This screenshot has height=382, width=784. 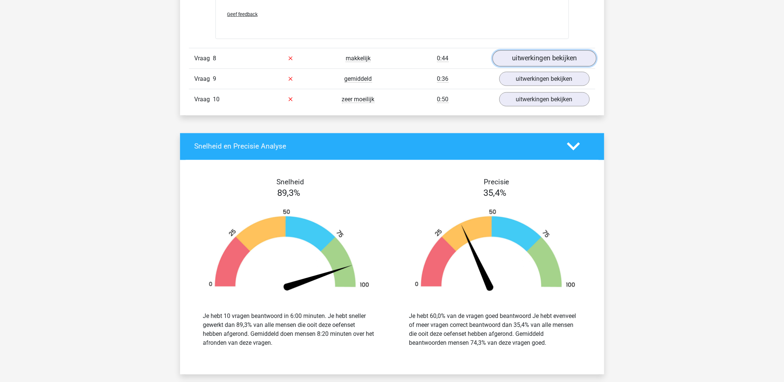 What do you see at coordinates (358, 99) in the screenshot?
I see `span: zeer moeilijk` at bounding box center [358, 99].